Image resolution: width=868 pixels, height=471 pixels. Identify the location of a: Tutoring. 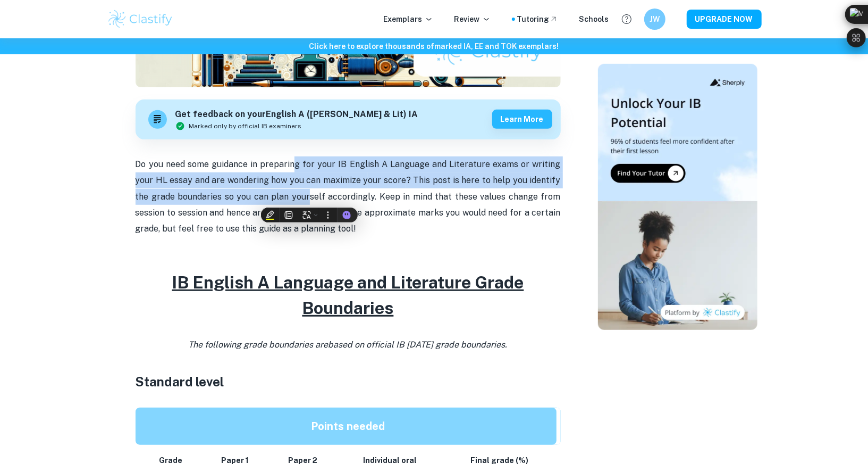
(537, 19).